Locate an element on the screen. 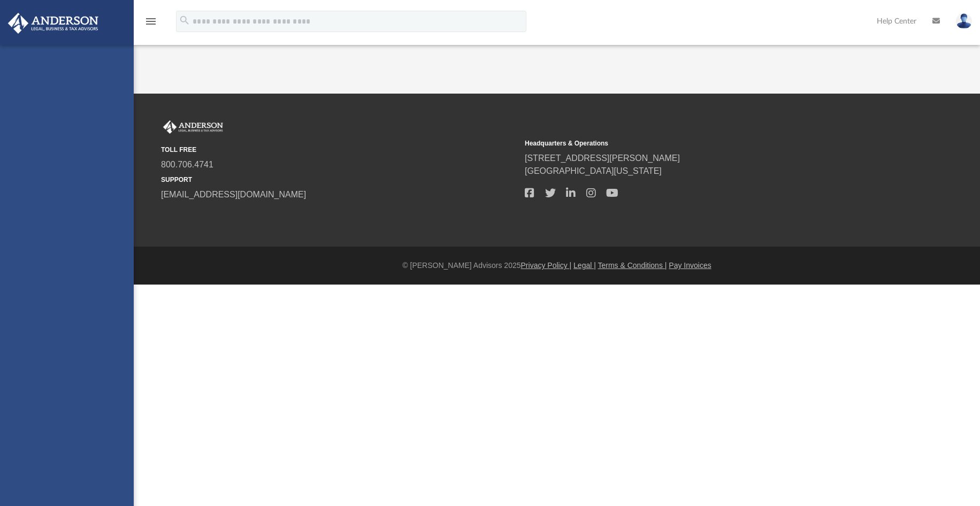  i: menu is located at coordinates (151, 21).